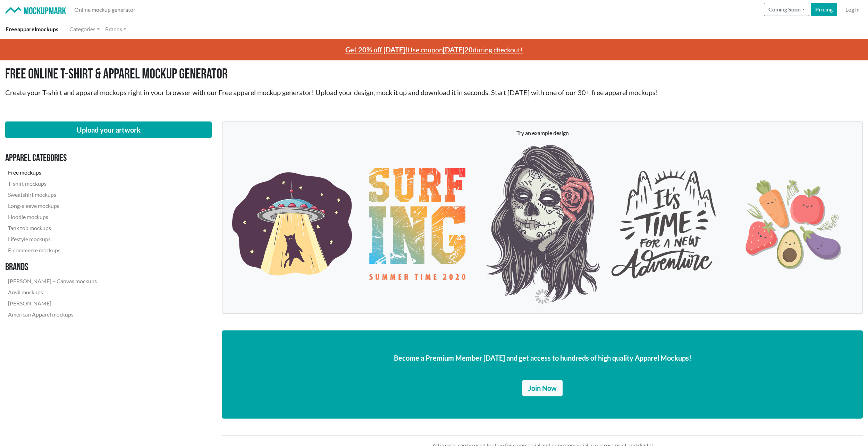 This screenshot has height=446, width=868. I want to click on a: Log in, so click(853, 9).